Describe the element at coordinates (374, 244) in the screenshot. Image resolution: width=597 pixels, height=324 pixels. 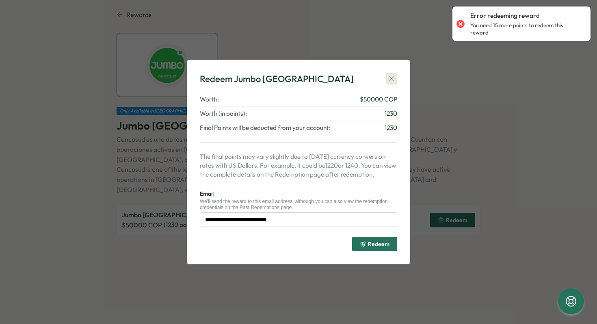
I see `button: Redeem` at that location.